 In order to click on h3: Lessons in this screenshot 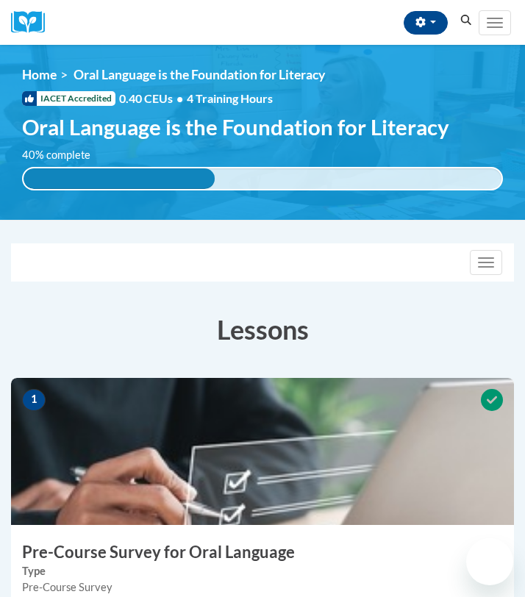, I will do `click(262, 329)`.